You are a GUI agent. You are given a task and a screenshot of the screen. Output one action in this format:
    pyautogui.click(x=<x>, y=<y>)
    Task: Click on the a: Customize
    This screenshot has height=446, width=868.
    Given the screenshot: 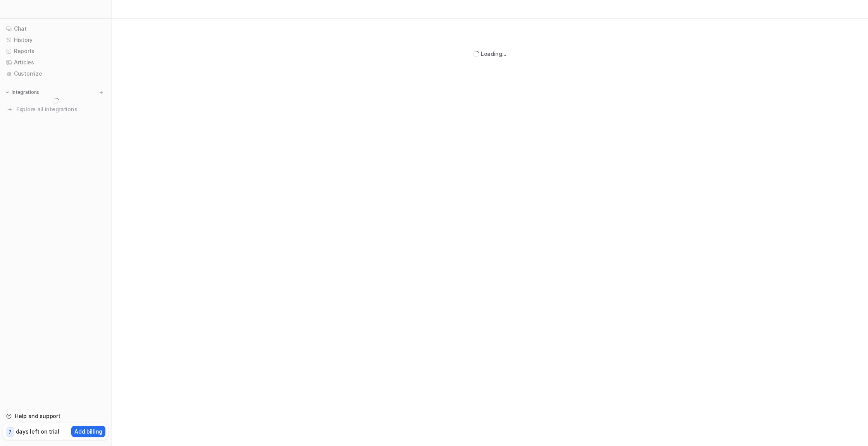 What is the action you would take?
    pyautogui.click(x=56, y=74)
    